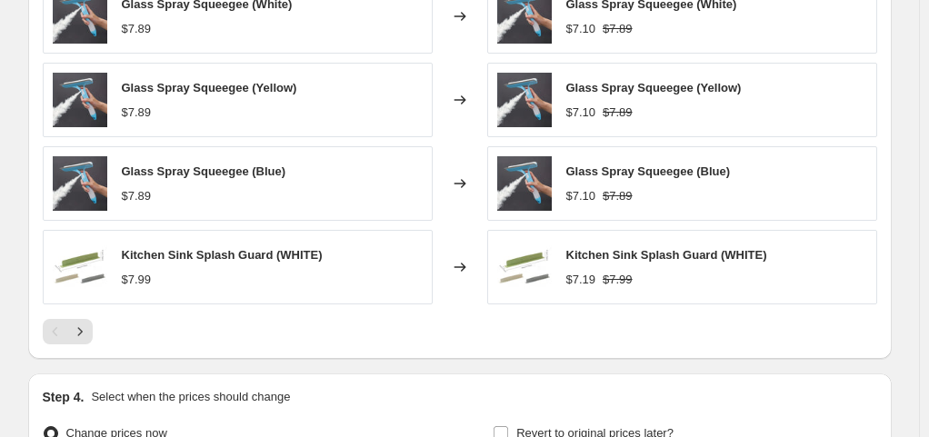 This screenshot has width=929, height=437. I want to click on nav: Pagination, so click(67, 332).